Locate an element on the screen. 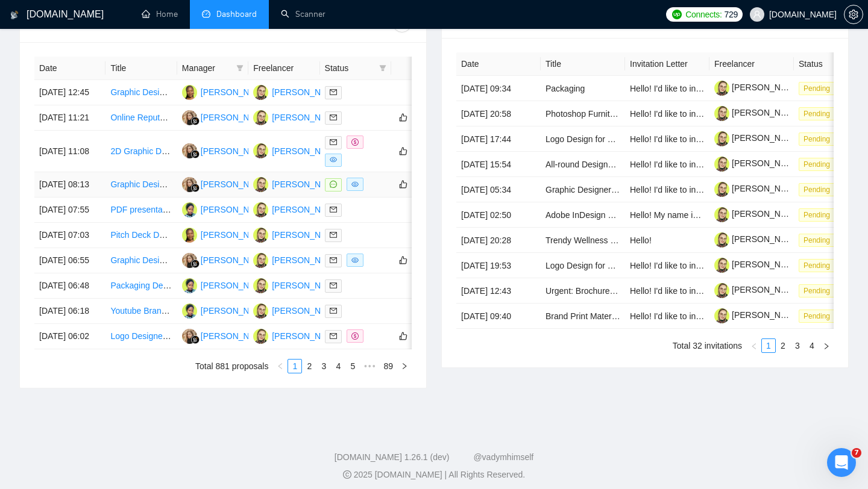  button: Средство выбора GIF-файла is located at coordinates (62, 399).